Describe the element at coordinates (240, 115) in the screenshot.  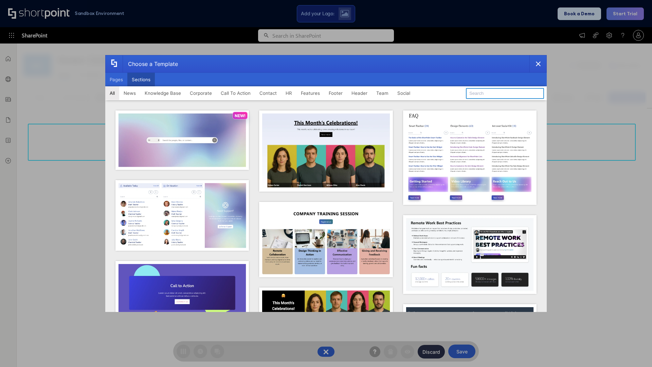
I see `p: NEW!` at that location.